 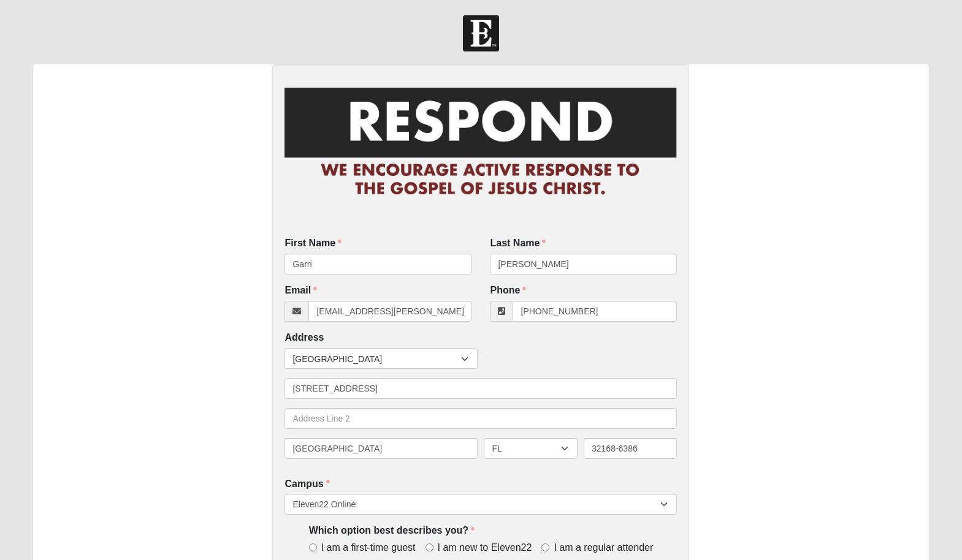 What do you see at coordinates (381, 449) in the screenshot?
I see `input: City` at bounding box center [381, 449].